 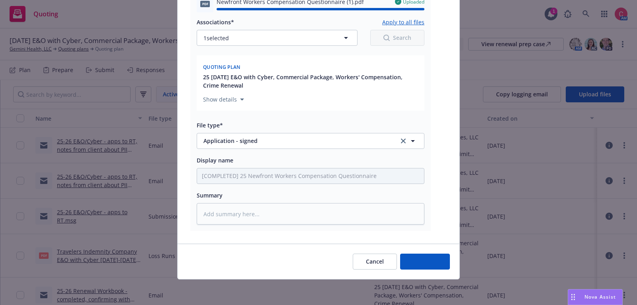 What do you see at coordinates (310, 176) in the screenshot?
I see `input: Add display name here...` at bounding box center [310, 176].